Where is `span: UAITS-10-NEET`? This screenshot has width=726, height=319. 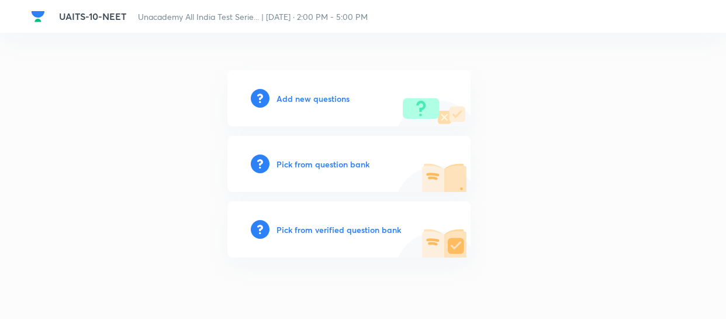 span: UAITS-10-NEET is located at coordinates (92, 16).